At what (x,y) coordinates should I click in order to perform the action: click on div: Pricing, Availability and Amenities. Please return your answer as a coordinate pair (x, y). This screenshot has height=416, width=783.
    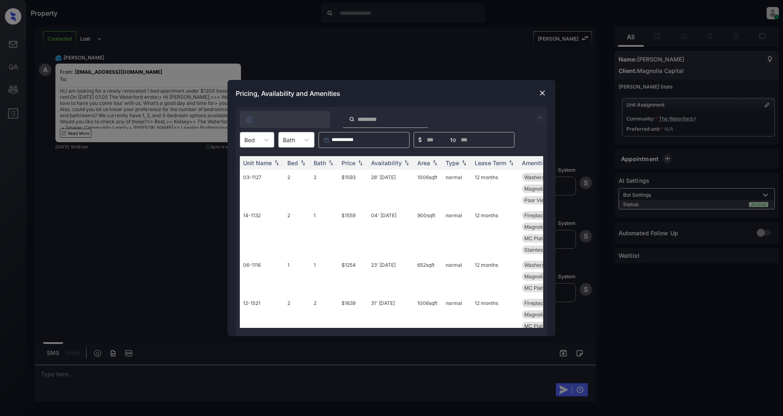
    Looking at the image, I should click on (391, 93).